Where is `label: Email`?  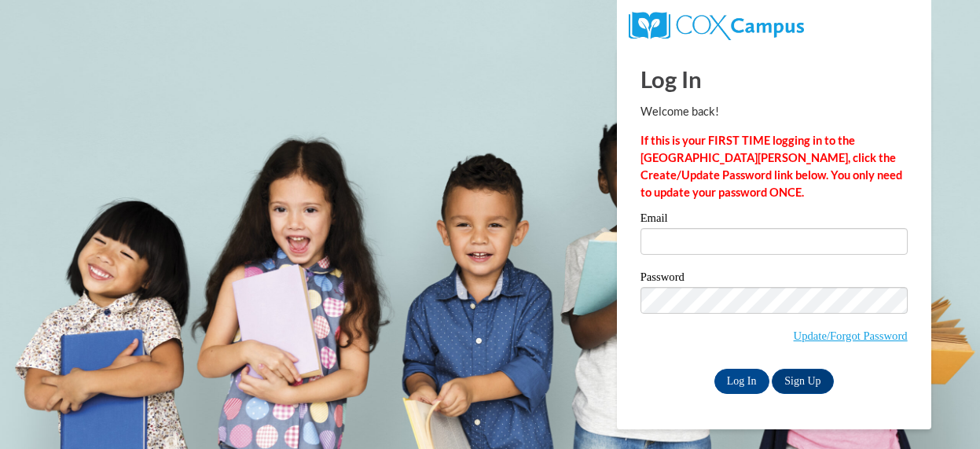 label: Email is located at coordinates (773, 220).